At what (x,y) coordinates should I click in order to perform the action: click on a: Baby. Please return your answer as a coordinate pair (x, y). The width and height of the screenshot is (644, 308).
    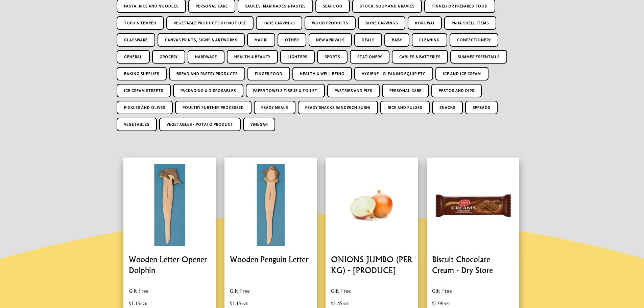
    Looking at the image, I should click on (397, 40).